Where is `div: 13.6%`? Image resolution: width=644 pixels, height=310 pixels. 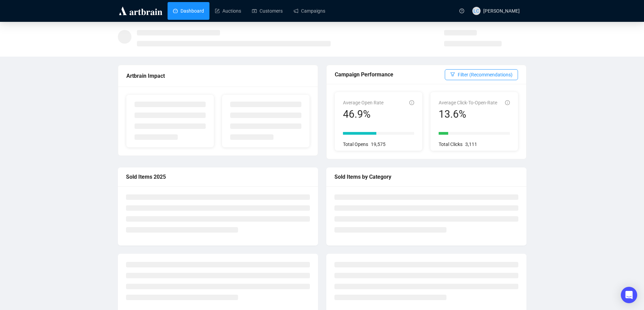
div: 13.6% is located at coordinates (468, 114).